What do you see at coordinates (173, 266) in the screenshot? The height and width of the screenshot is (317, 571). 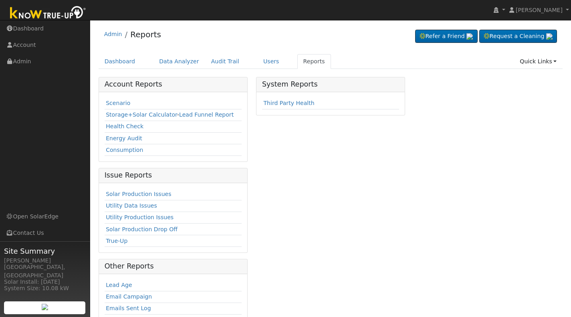 I see `h5: Other Reports` at bounding box center [173, 266].